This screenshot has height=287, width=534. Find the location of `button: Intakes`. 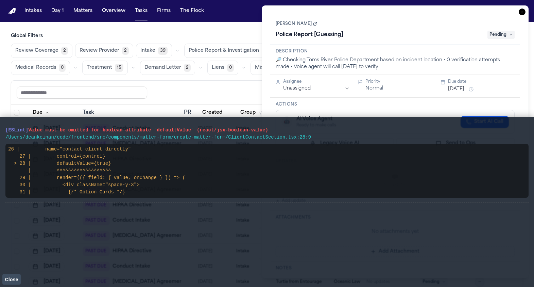

button: Intakes is located at coordinates (33, 11).